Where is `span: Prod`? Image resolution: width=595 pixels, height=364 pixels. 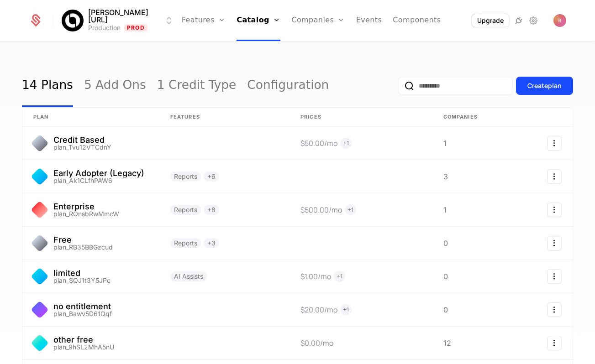
span: Prod is located at coordinates (135, 28).